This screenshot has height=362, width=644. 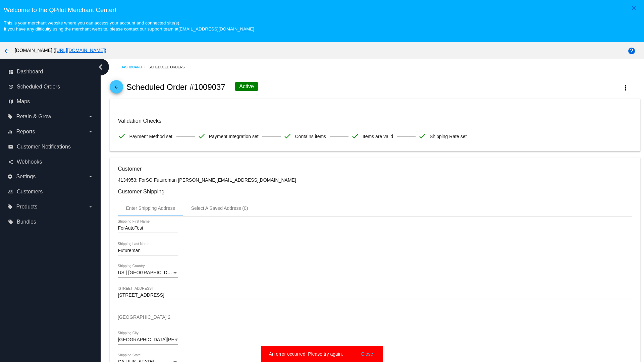 What do you see at coordinates (50, 72) in the screenshot?
I see `a: dashboard Dashboard` at bounding box center [50, 72].